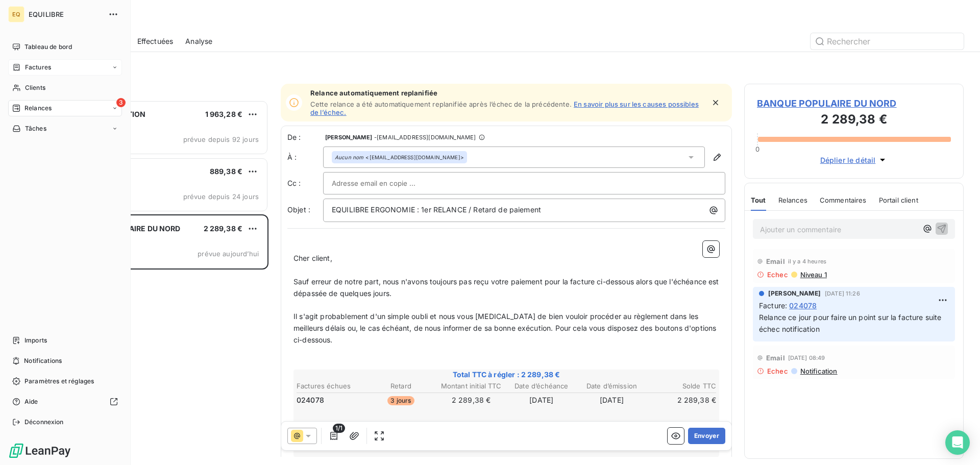 The height and width of the screenshot is (465, 980). What do you see at coordinates (888, 41) in the screenshot?
I see `input: Rechercher` at bounding box center [888, 41].